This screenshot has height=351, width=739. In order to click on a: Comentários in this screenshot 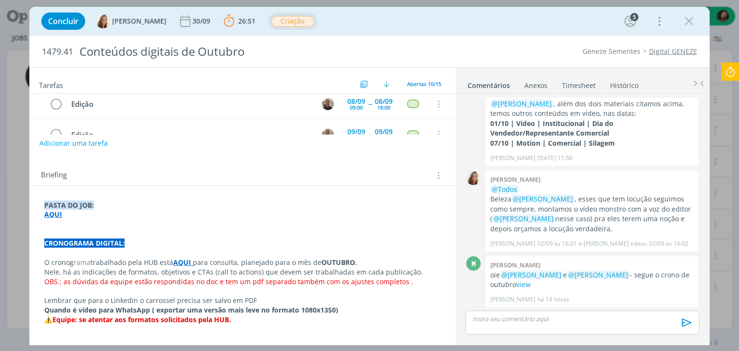, I will do `click(489, 83)`.